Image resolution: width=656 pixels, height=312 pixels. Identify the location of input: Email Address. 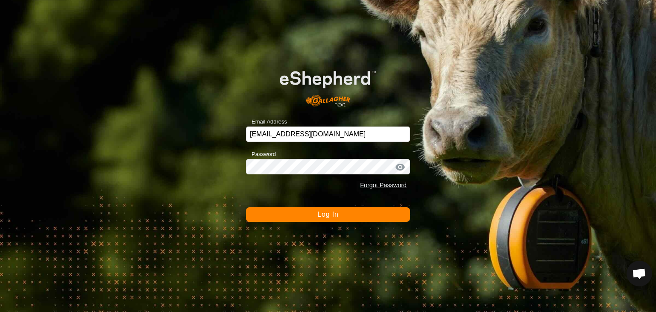
(328, 134).